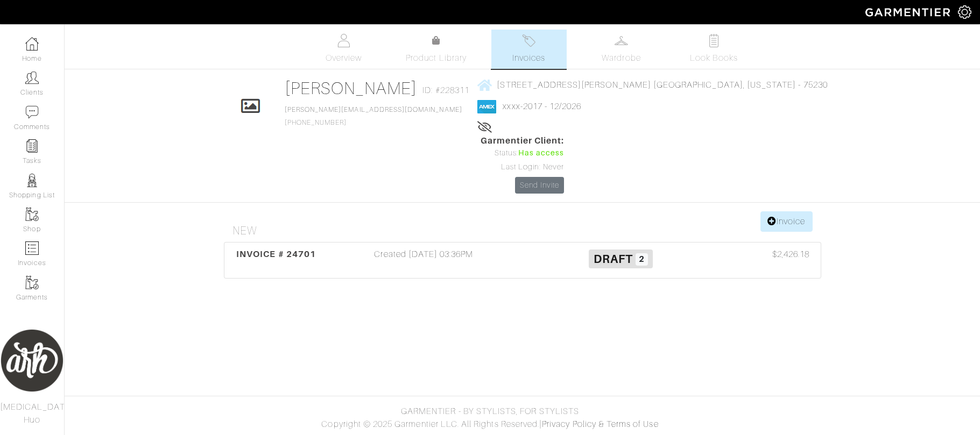 The width and height of the screenshot is (980, 435). Describe the element at coordinates (343, 58) in the screenshot. I see `span: Overview` at that location.